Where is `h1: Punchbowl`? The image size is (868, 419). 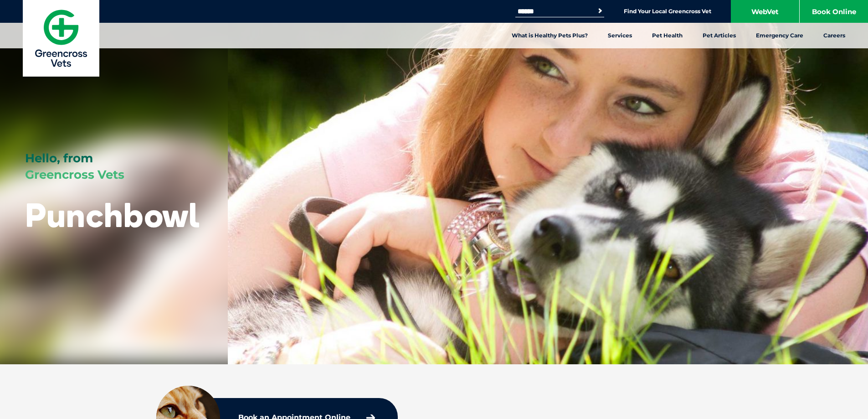
h1: Punchbowl is located at coordinates (112, 215).